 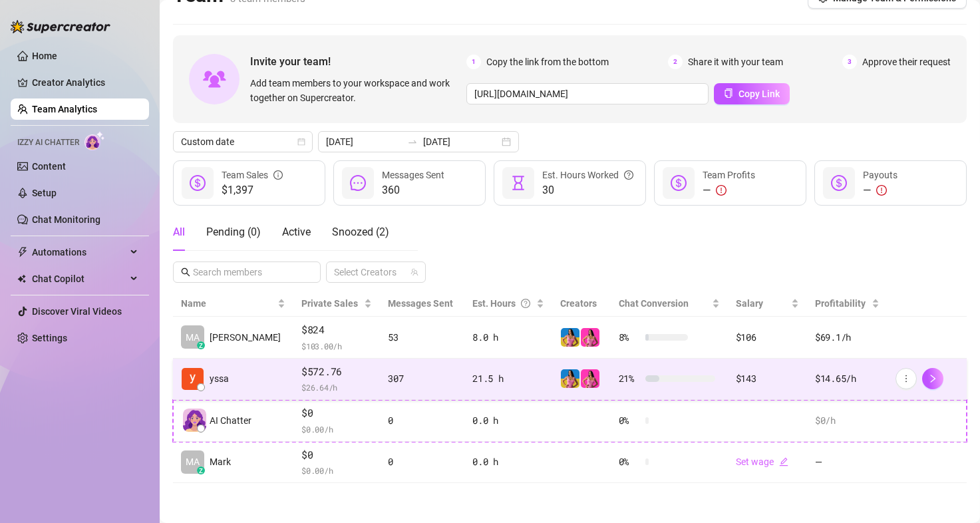 What do you see at coordinates (847, 420) in the screenshot?
I see `div: $0 /h` at bounding box center [847, 420].